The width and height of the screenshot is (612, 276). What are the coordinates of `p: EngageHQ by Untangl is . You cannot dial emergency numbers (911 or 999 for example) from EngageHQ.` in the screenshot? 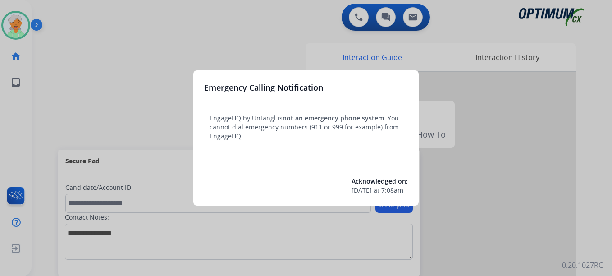 It's located at (306, 127).